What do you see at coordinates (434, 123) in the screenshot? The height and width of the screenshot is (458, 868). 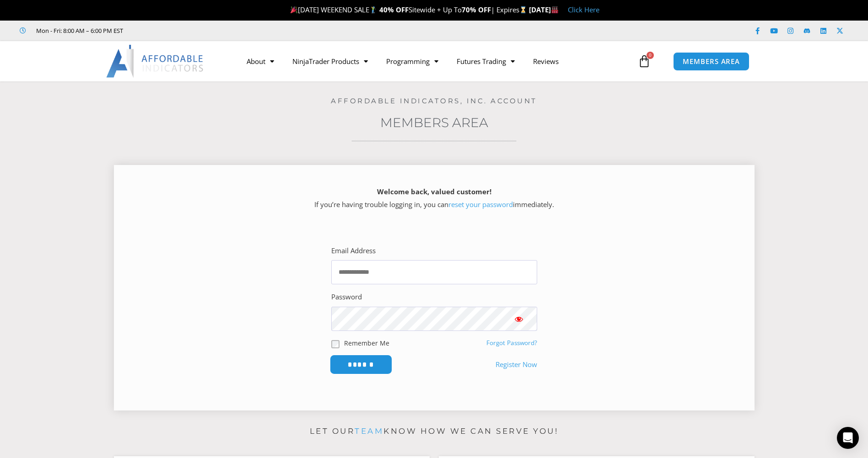 I see `a: Members Area` at bounding box center [434, 123].